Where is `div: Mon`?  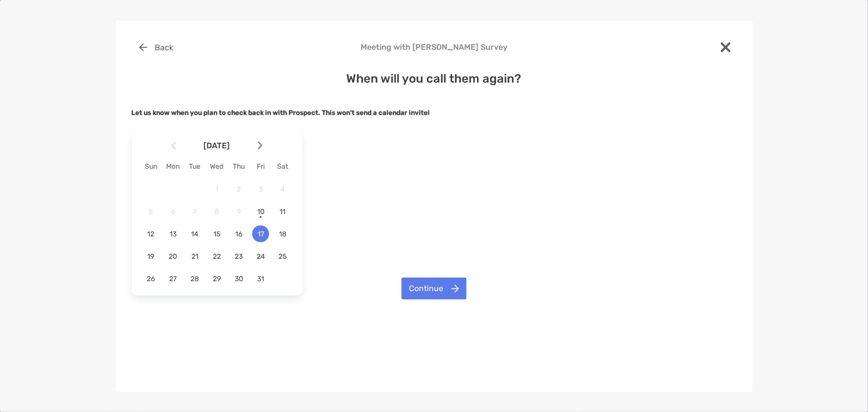
div: Mon is located at coordinates (173, 166).